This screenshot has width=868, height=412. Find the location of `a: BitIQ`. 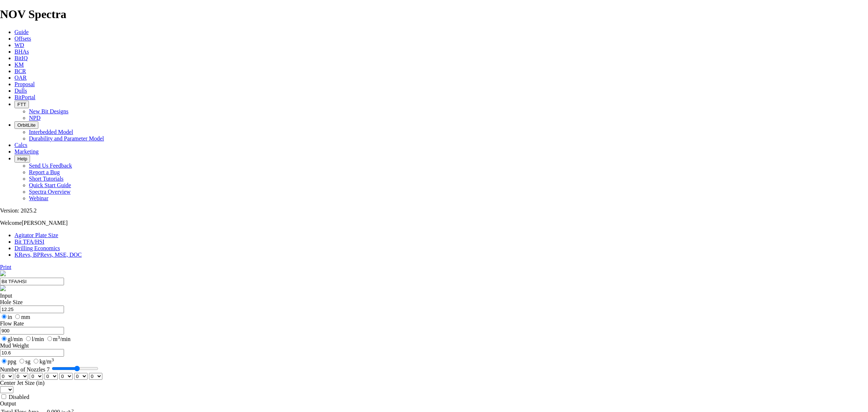

a: BitIQ is located at coordinates (21, 58).